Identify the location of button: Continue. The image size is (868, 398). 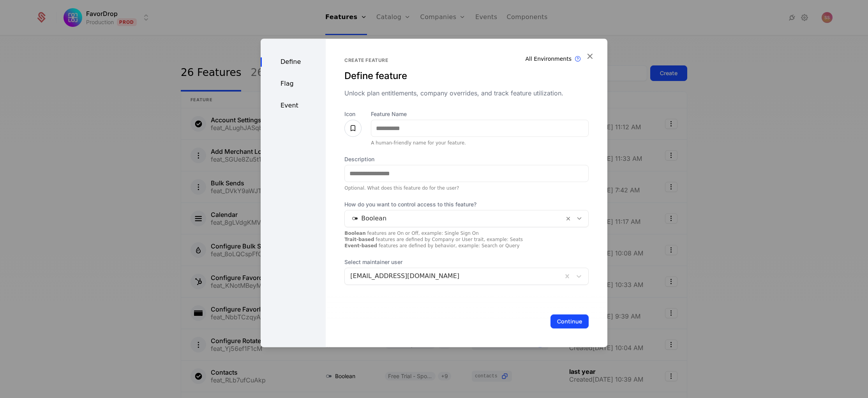
(569, 321).